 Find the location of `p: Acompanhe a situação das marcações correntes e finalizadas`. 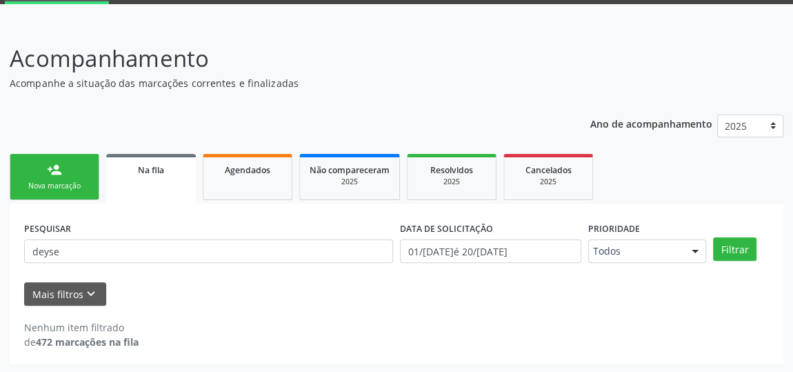

p: Acompanhe a situação das marcações correntes e finalizadas is located at coordinates (280, 83).